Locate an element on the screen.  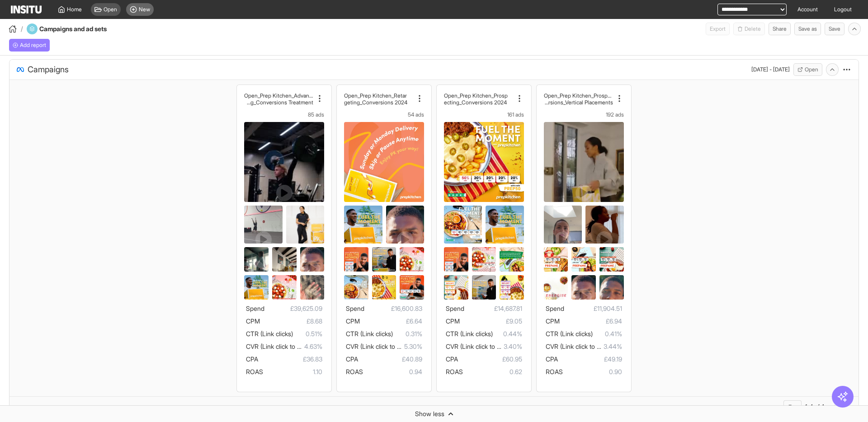
span: £8.68 is located at coordinates (291, 321).